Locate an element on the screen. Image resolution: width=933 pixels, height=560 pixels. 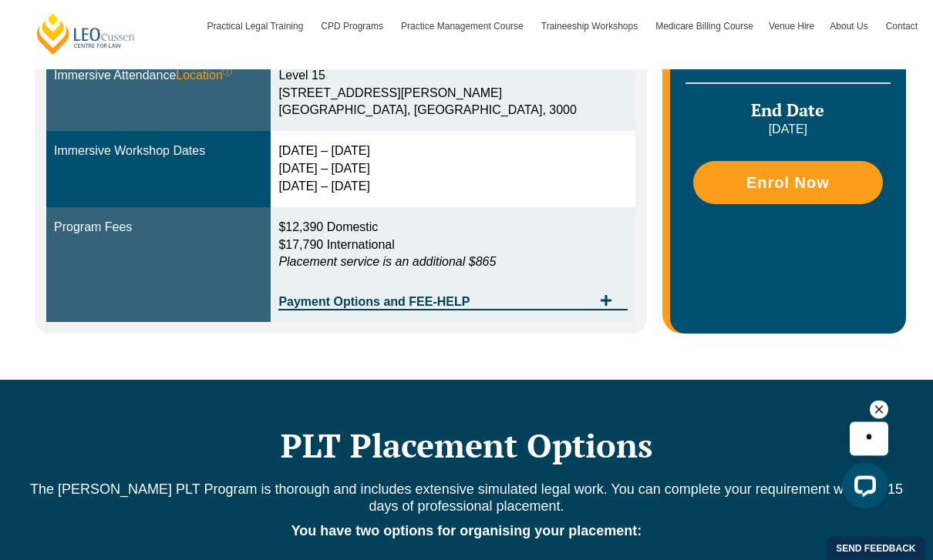
a: Enrol Now is located at coordinates (788, 183).